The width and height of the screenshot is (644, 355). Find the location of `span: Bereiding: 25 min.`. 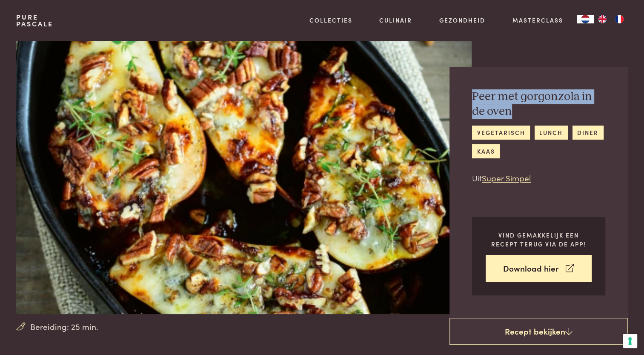

span: Bereiding: 25 min. is located at coordinates (64, 327).